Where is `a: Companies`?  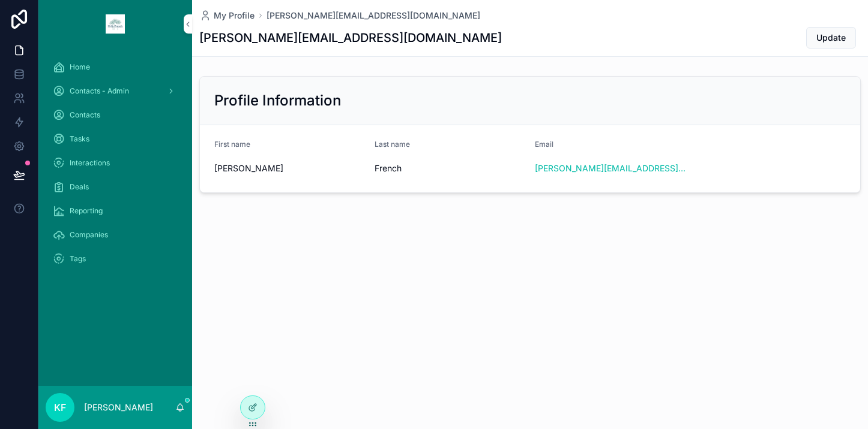 a: Companies is located at coordinates (116, 235).